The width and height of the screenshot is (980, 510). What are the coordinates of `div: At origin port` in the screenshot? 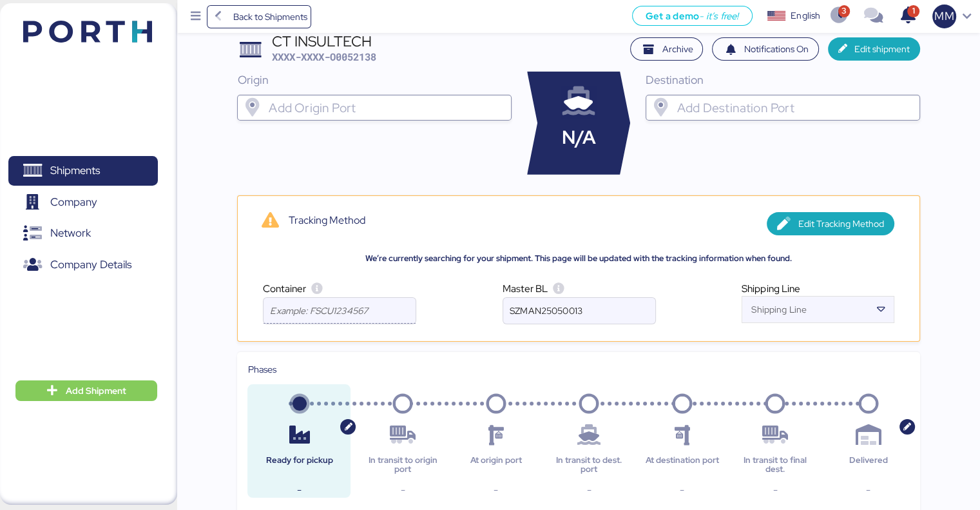 It's located at (495, 465).